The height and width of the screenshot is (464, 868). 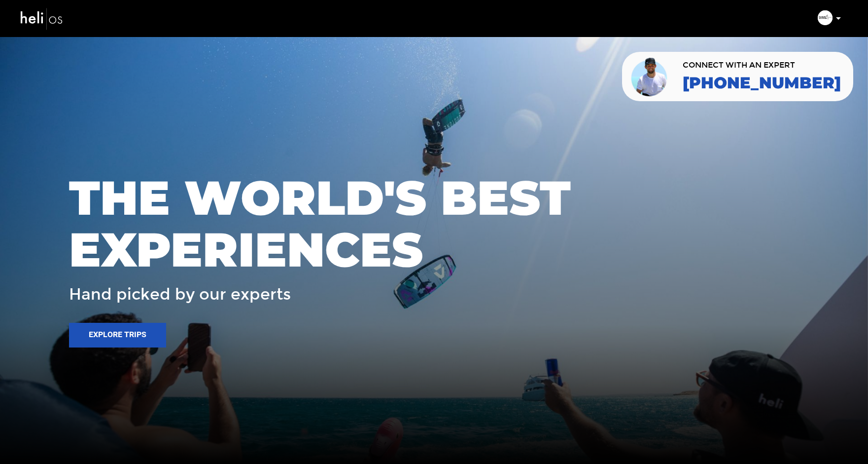 I want to click on img: heli-logo, so click(x=42, y=18).